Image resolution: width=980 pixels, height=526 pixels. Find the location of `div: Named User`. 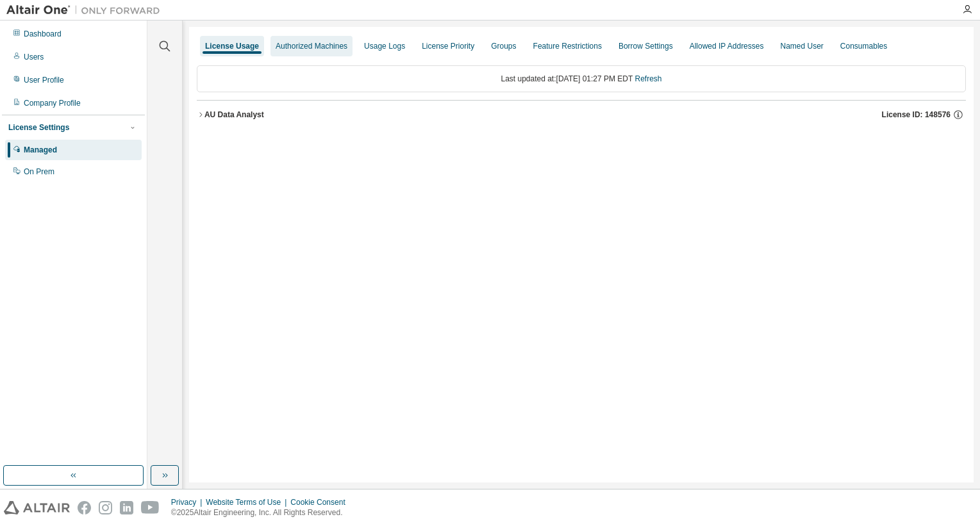

div: Named User is located at coordinates (801, 46).